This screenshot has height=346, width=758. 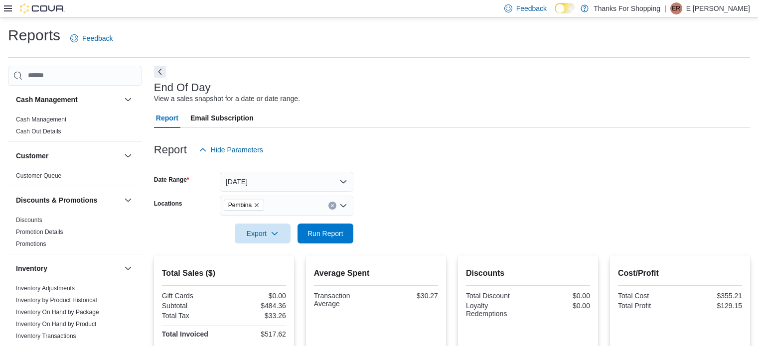 What do you see at coordinates (38, 131) in the screenshot?
I see `span: Cash Out Details` at bounding box center [38, 131].